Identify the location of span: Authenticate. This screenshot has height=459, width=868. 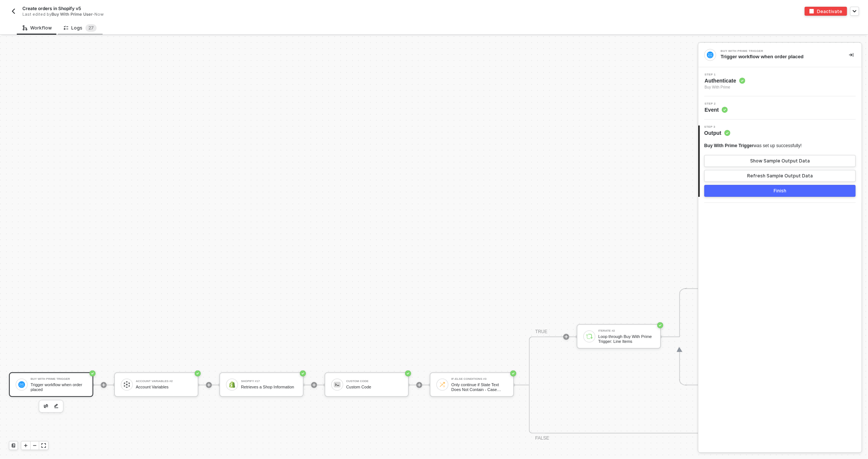
(724, 80).